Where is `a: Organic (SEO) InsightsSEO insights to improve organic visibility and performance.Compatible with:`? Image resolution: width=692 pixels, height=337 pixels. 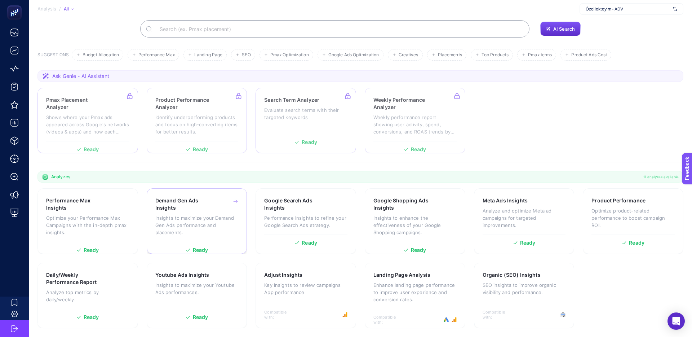 a: Organic (SEO) InsightsSEO insights to improve organic visibility and performance.Compatible with: is located at coordinates (524, 295).